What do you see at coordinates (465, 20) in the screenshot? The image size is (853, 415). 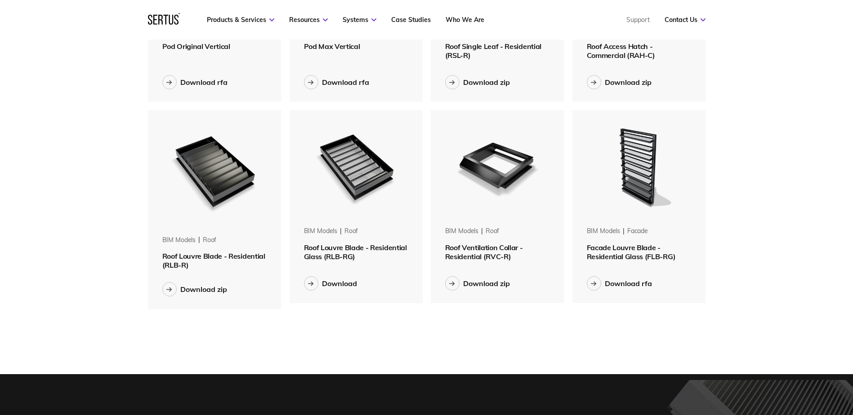 I see `a: Who We Are` at bounding box center [465, 20].